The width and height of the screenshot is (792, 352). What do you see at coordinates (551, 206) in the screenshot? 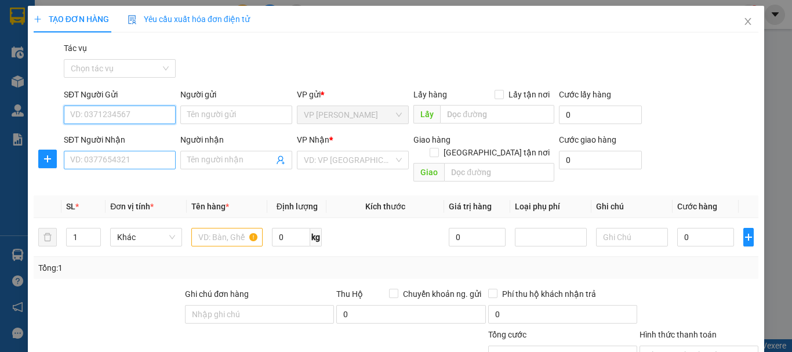
I see `th: Loại phụ phí` at bounding box center [551, 206].